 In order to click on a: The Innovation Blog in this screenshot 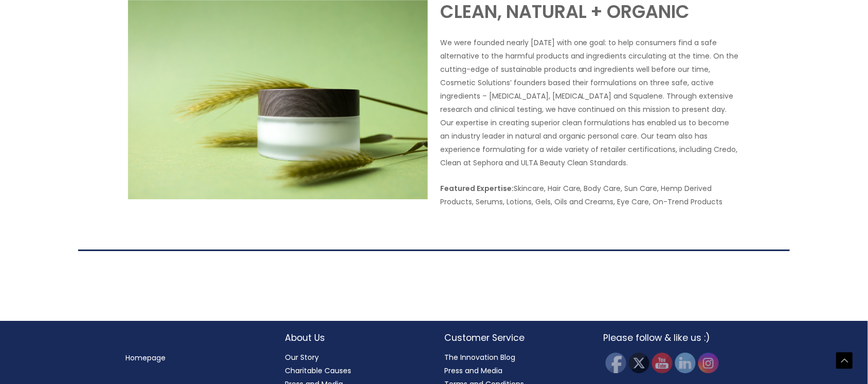, I will do `click(480, 357)`.